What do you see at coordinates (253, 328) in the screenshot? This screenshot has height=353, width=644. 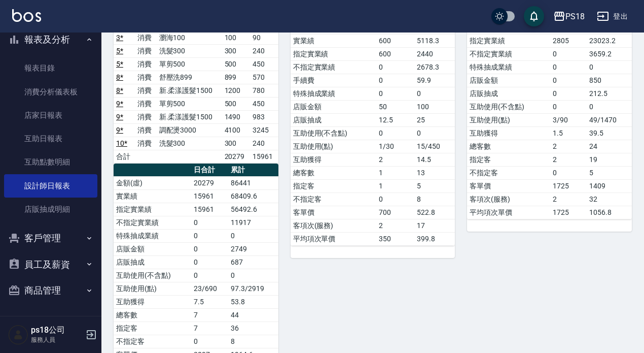 I see `td: 36` at bounding box center [253, 328].